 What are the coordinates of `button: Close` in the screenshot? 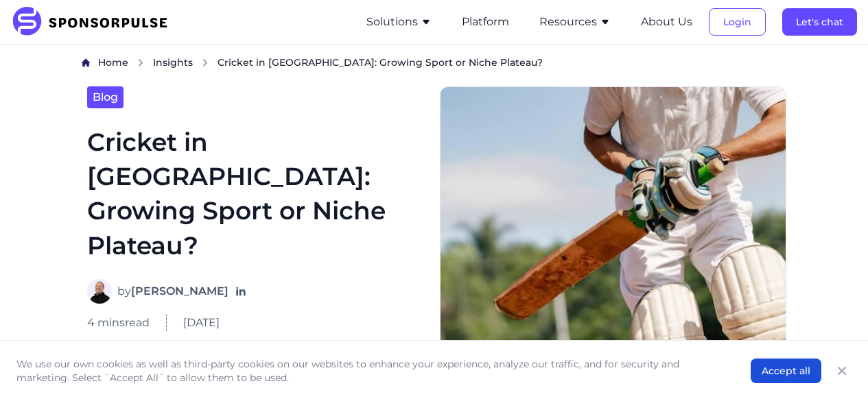 It's located at (841, 371).